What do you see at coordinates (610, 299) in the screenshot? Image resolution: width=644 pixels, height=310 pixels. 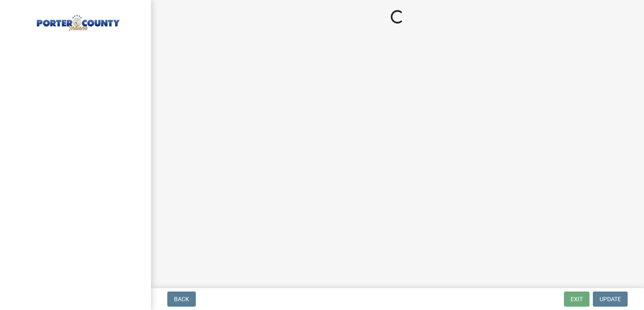 I see `span: Update` at bounding box center [610, 299].